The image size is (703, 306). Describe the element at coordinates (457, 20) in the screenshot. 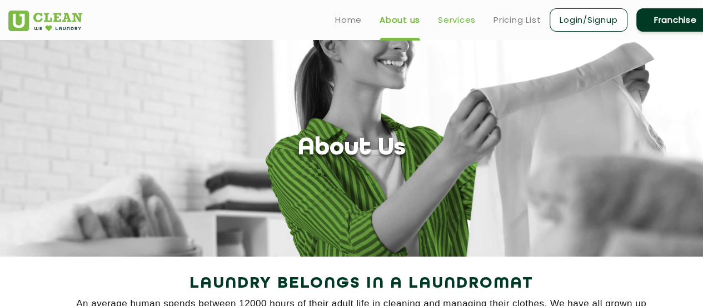

I see `a: Services` at that location.